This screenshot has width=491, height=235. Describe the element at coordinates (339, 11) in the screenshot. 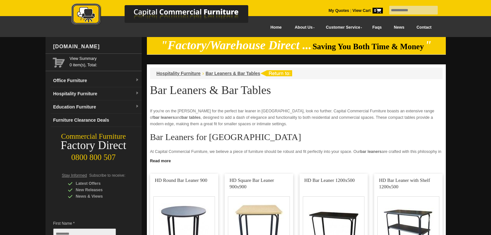

I see `a: My Quotes` at that location.